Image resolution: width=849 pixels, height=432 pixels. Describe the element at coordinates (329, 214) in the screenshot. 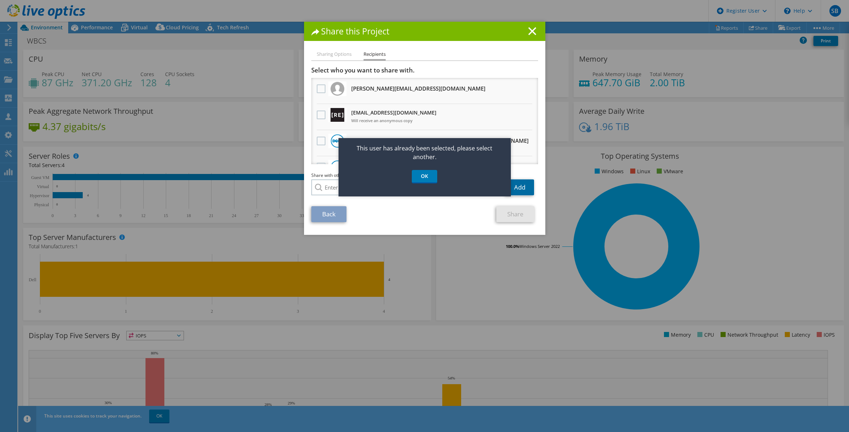

I see `a: Back` at that location.